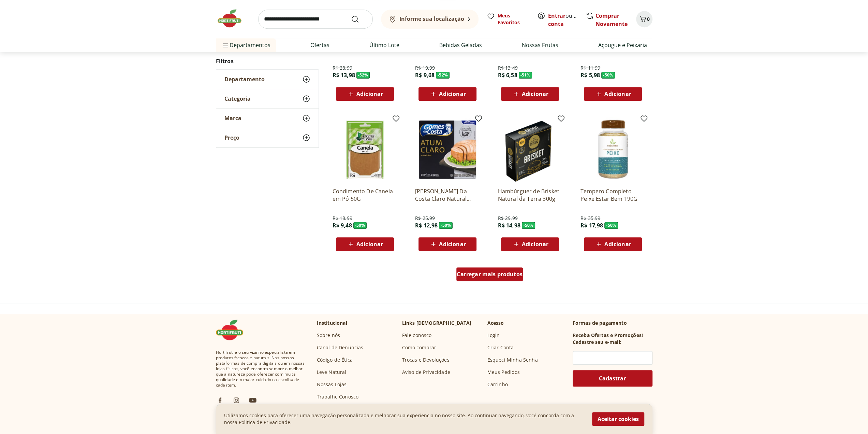 The height and width of the screenshot is (434, 868). Describe the element at coordinates (316, 19) in the screenshot. I see `input: search` at that location.